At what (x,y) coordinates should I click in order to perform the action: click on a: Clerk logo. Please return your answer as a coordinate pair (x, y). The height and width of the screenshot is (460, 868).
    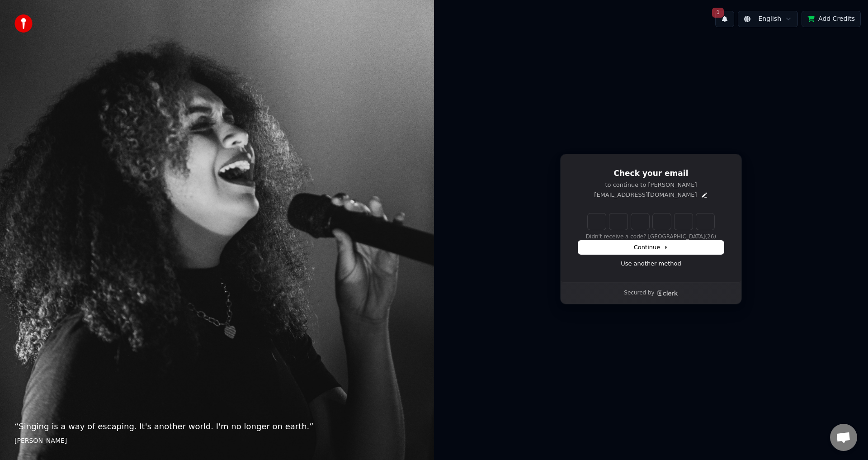
    Looking at the image, I should click on (668, 293).